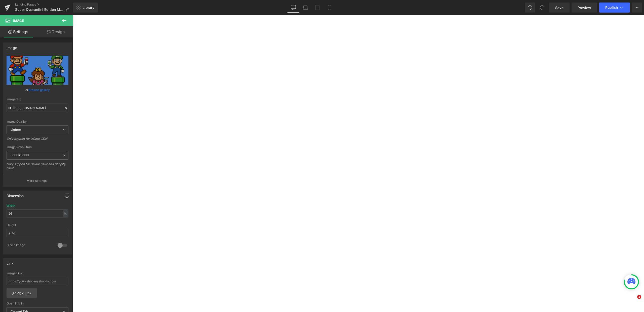 The image size is (644, 312). I want to click on div: Only support for UCare CDN and Shopify CDN, so click(37, 167).